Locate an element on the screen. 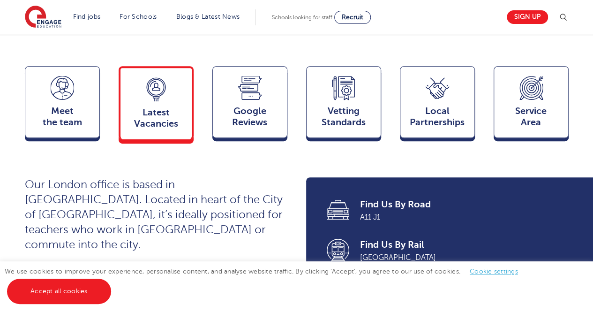  a: Find jobs is located at coordinates (87, 16).